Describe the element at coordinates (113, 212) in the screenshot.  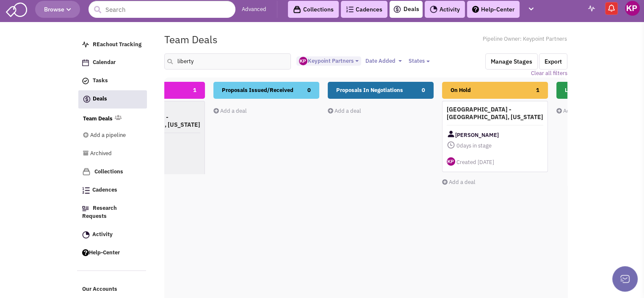
I see `a: Research Requests` at that location.